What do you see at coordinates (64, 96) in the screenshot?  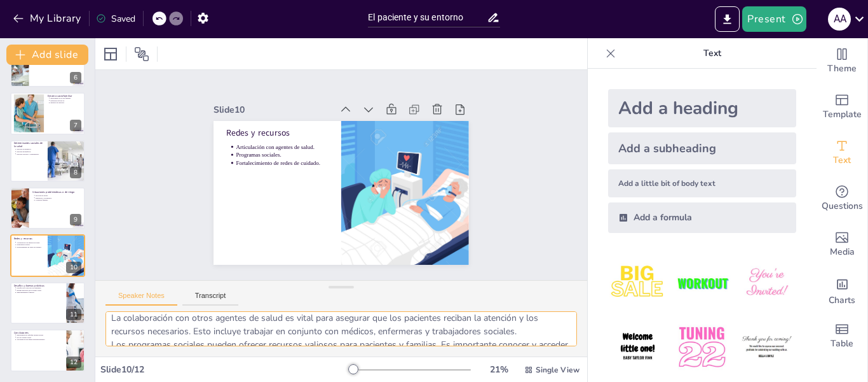 I see `p: Entorno socio-familiar` at bounding box center [64, 96].